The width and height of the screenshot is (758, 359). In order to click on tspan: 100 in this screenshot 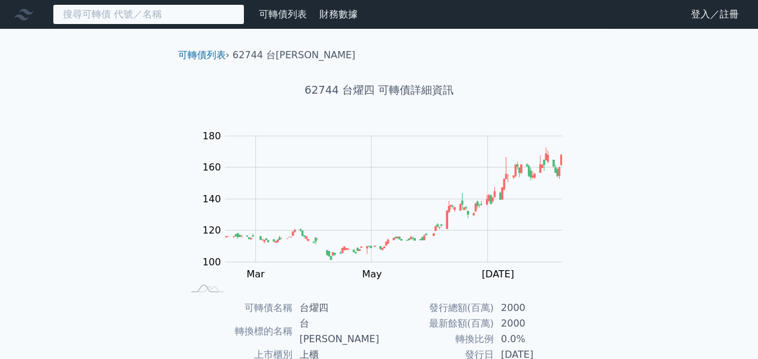, I will do `click(212, 261)`.